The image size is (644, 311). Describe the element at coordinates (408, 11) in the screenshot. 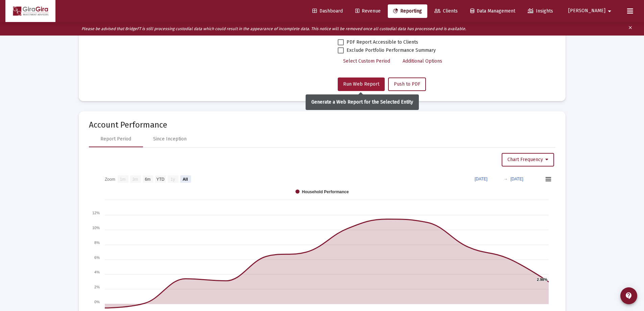

I see `a: Reporting` at that location.